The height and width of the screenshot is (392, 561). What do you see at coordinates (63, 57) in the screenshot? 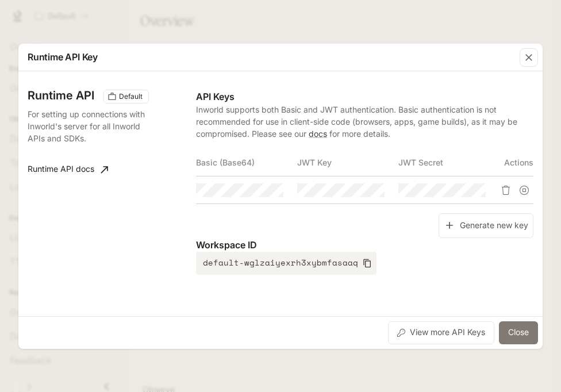
I see `p: Runtime API Key` at bounding box center [63, 57].